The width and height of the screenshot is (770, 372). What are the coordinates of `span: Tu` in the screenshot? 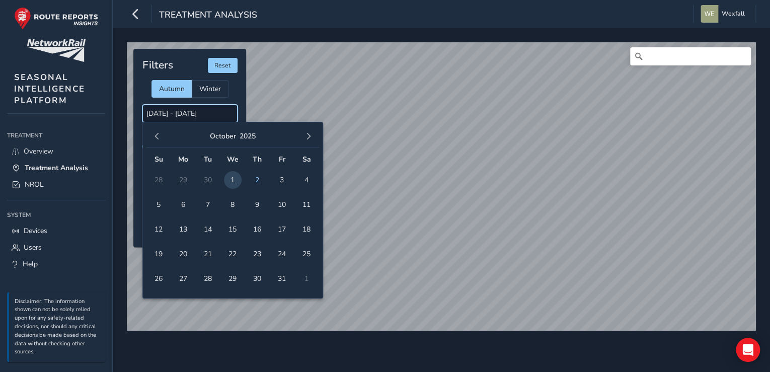 It's located at (208, 159).